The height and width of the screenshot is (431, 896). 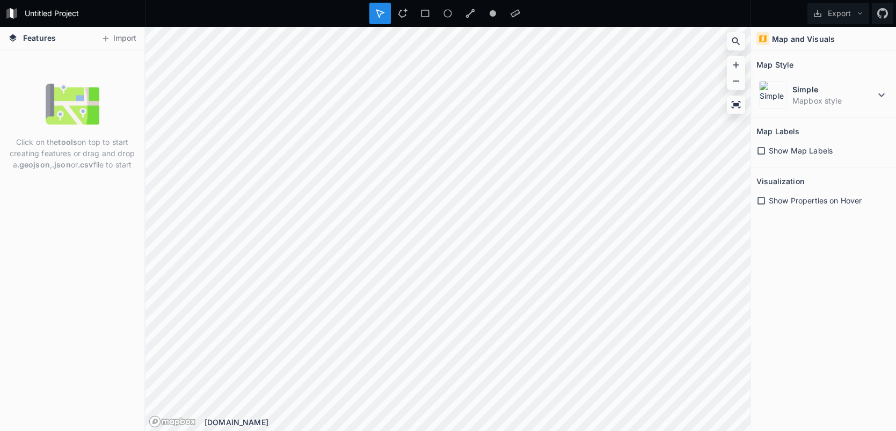 What do you see at coordinates (775, 64) in the screenshot?
I see `h2: Map Style` at bounding box center [775, 64].